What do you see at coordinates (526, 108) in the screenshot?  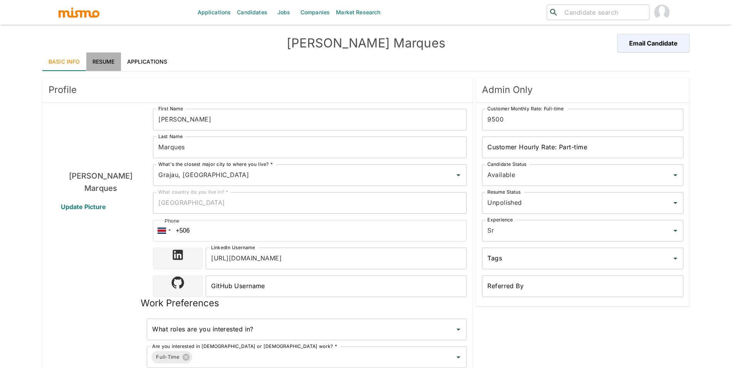 I see `label: Customer Monthly Rate: Full-time` at bounding box center [526, 108].